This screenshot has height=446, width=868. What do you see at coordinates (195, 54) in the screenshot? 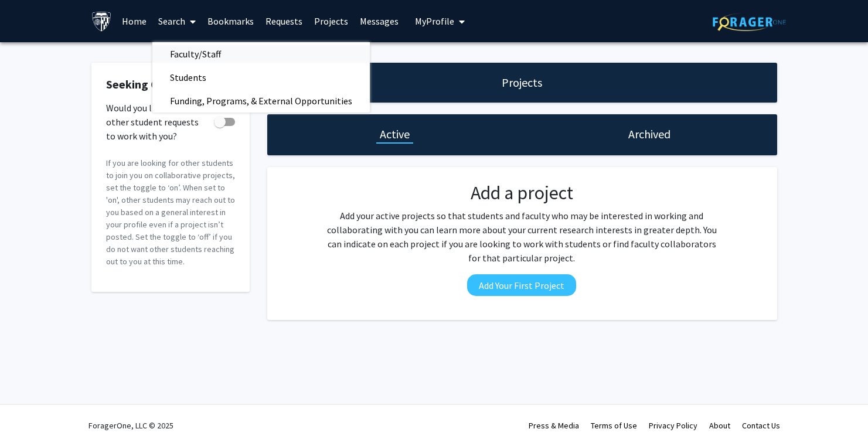
I see `span: Faculty/Staff` at bounding box center [195, 54].